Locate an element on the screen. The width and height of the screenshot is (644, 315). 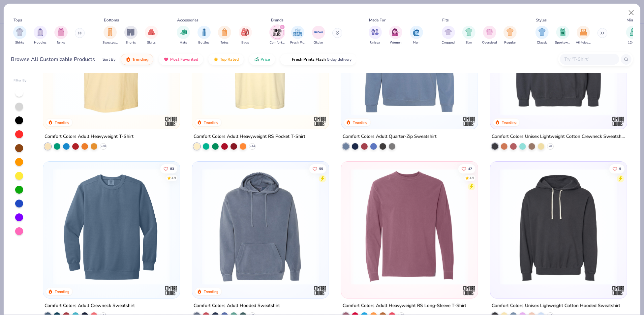
div: Styles is located at coordinates (542, 20).